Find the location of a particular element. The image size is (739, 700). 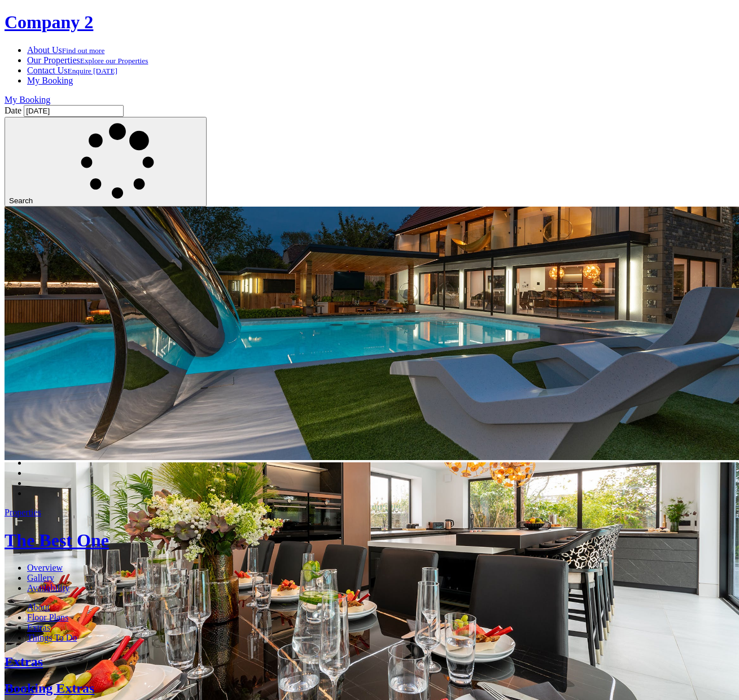

a: Availability is located at coordinates (48, 588).